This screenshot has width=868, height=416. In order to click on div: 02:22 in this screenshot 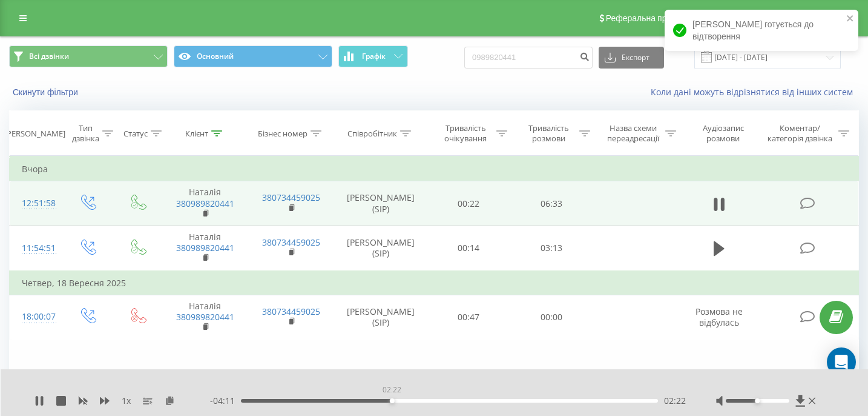, I will do `click(392, 390)`.